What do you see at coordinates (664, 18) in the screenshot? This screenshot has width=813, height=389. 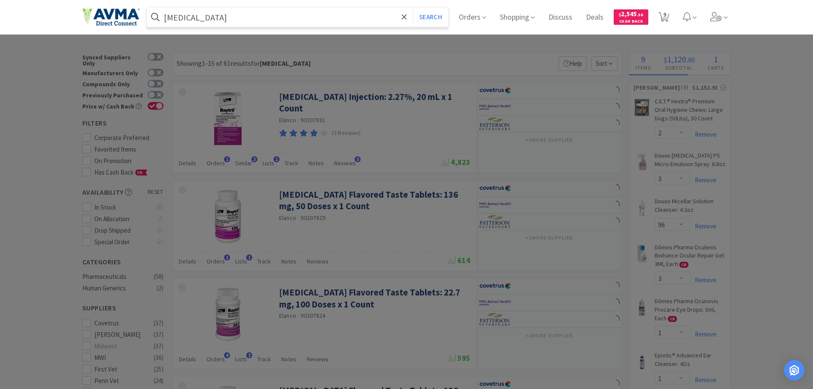 I see `a: 9` at bounding box center [664, 18].